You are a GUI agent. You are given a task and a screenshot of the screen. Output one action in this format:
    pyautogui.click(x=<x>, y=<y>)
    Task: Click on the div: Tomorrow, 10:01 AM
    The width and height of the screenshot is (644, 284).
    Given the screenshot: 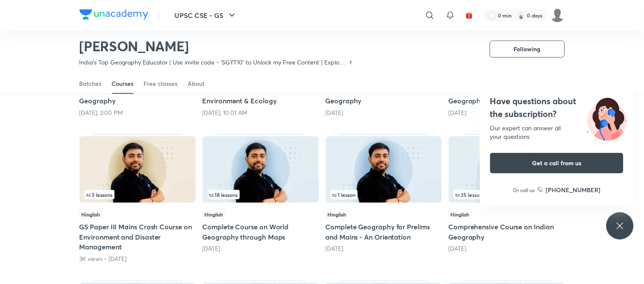 What is the action you would take?
    pyautogui.click(x=260, y=113)
    